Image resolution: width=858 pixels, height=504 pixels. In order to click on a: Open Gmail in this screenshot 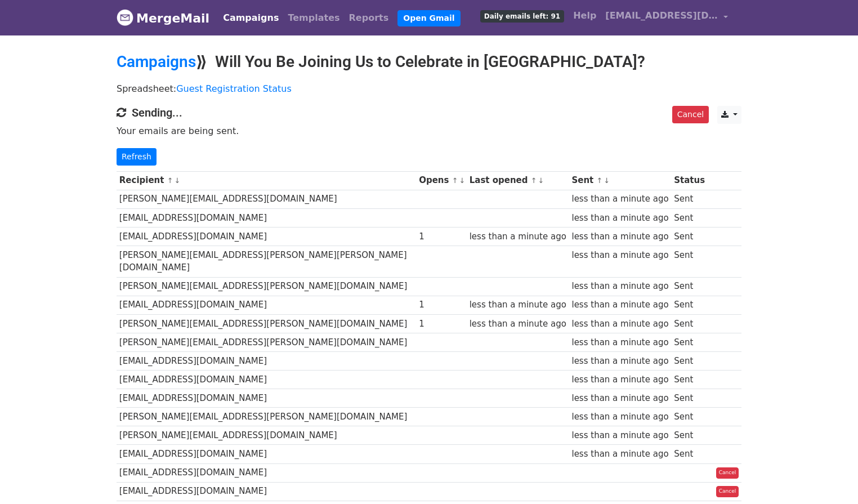, I will do `click(429, 18)`.